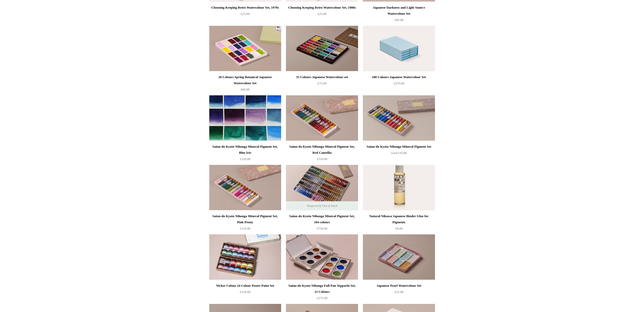  Describe the element at coordinates (399, 15) in the screenshot. I see `a: Japanese Darkness and Light Sumi-e Watercolour Set £85.00` at that location.